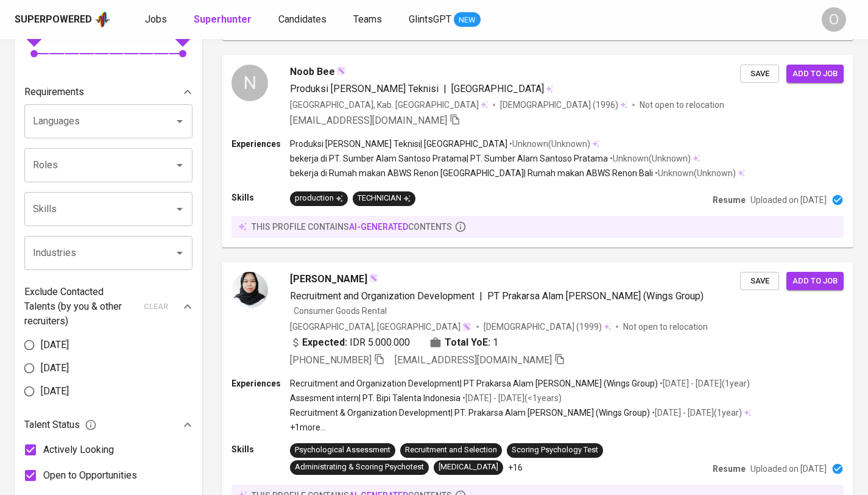  I want to click on span: Teams, so click(368, 19).